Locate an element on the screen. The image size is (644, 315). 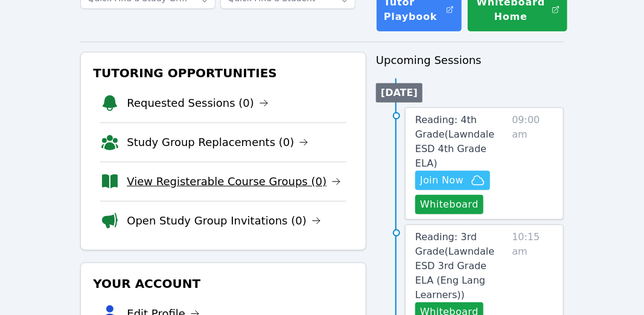
button: Whiteboard is located at coordinates (449, 204).